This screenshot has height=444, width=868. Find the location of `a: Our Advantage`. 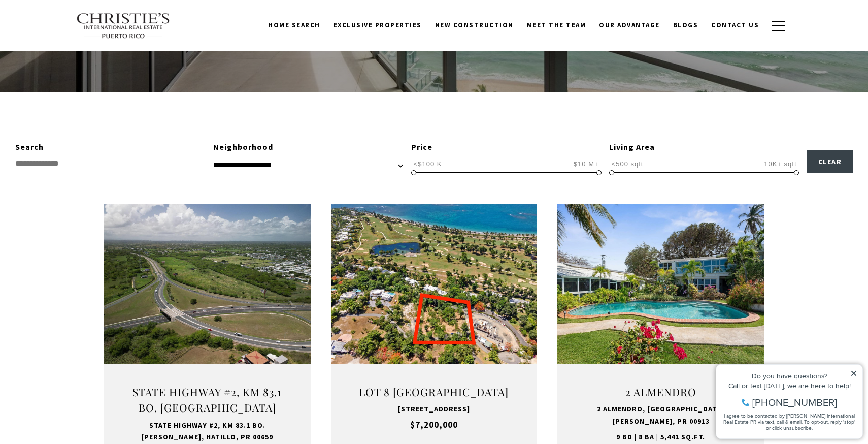

a: Our Advantage is located at coordinates (630, 25).